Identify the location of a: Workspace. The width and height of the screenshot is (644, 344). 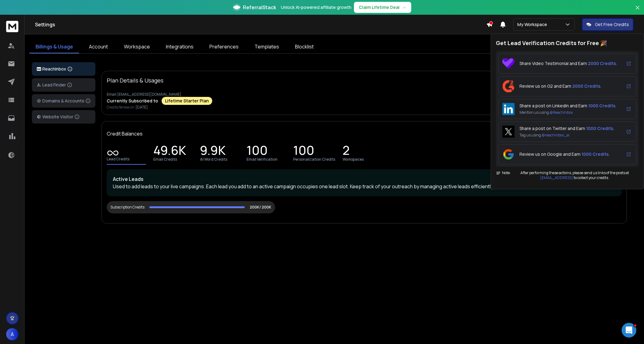
(137, 47).